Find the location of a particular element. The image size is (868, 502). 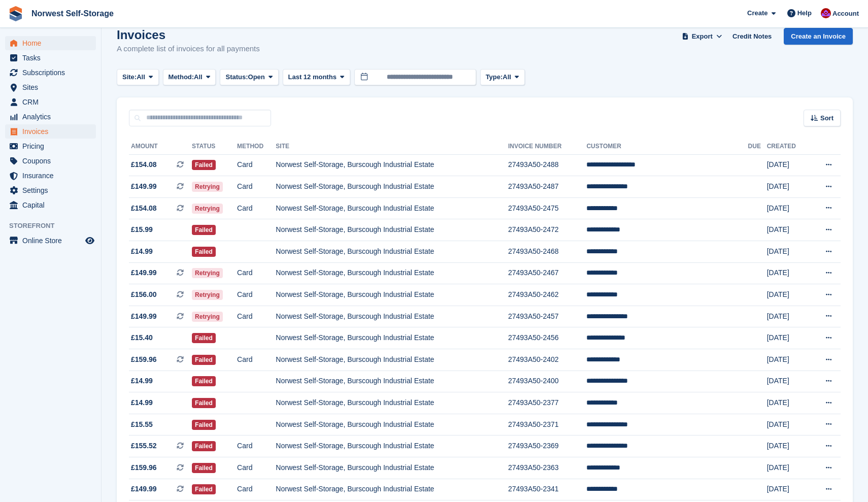

span: Tasks is located at coordinates (53, 57).